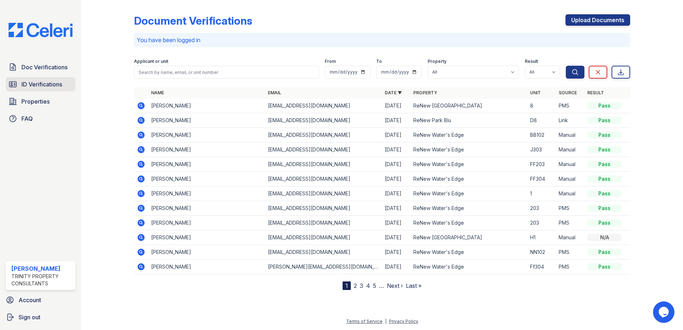  I want to click on td: ReNew Park Blu, so click(469, 120).